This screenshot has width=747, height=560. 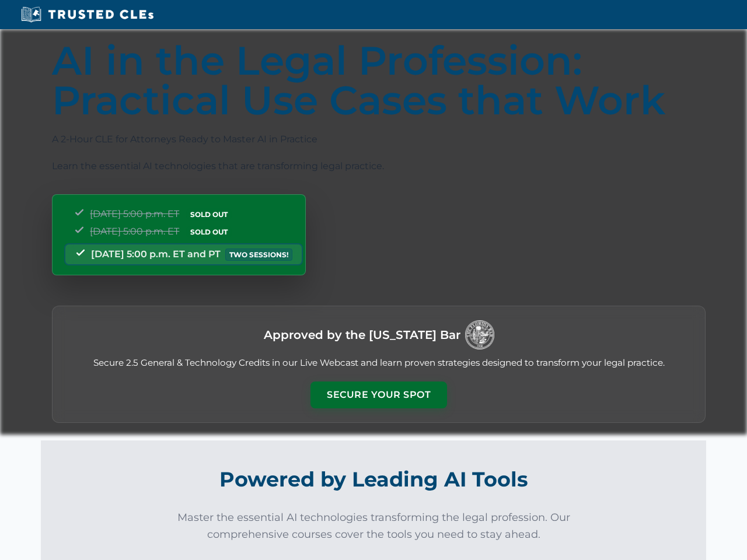 I want to click on img: Logo, so click(x=479, y=335).